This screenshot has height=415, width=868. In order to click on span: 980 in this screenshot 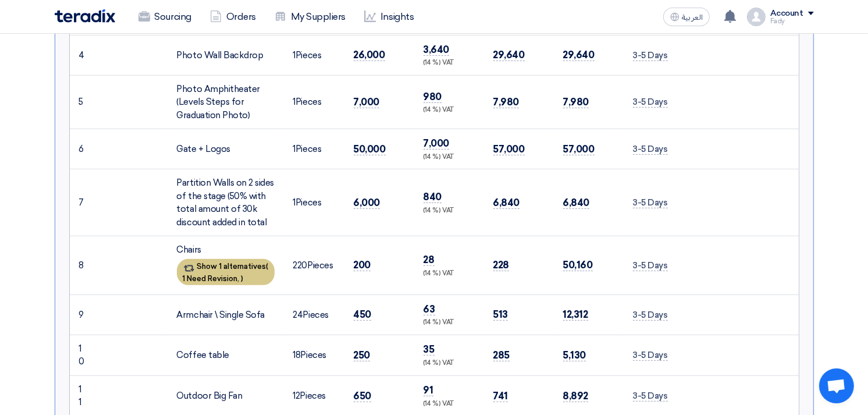, I will do `click(433, 97)`.